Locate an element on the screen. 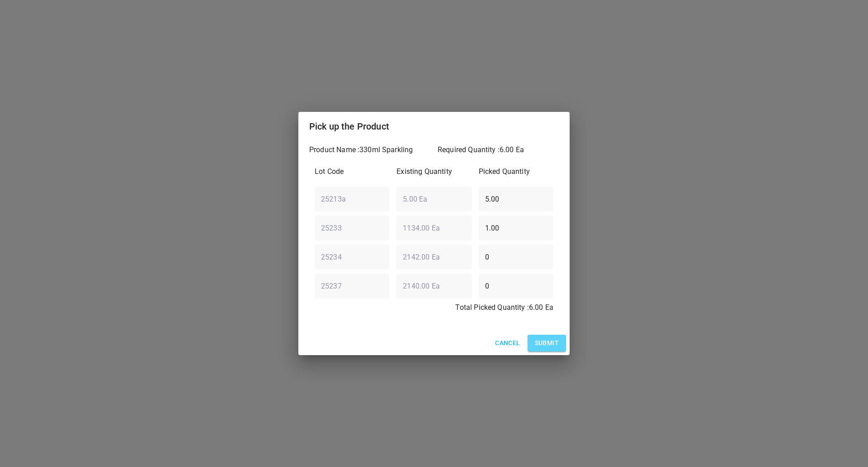  button: Cancel is located at coordinates (507, 342).